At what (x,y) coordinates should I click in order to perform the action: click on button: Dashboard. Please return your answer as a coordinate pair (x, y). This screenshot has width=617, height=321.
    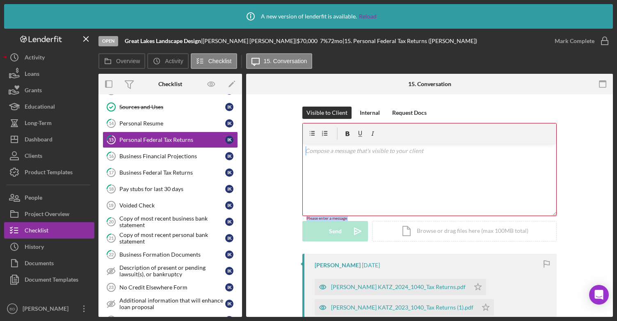
    Looking at the image, I should click on (49, 140).